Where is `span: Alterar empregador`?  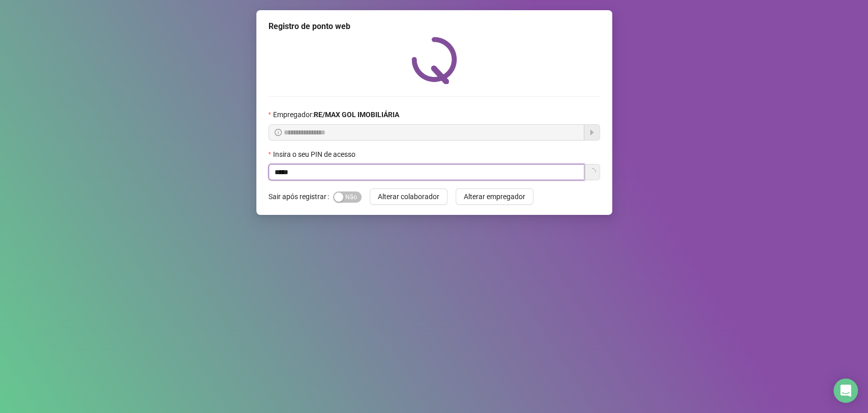 span: Alterar empregador is located at coordinates (494, 197).